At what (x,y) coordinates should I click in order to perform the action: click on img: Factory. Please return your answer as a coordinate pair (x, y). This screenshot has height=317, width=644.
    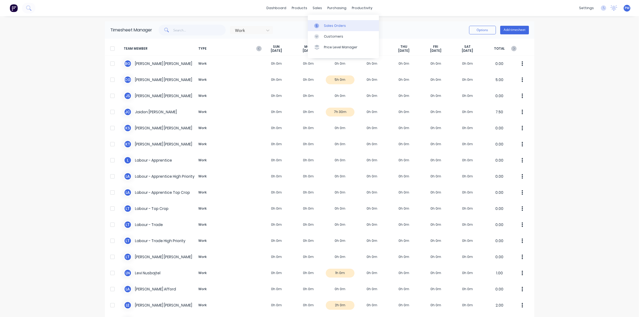
    Looking at the image, I should click on (14, 8).